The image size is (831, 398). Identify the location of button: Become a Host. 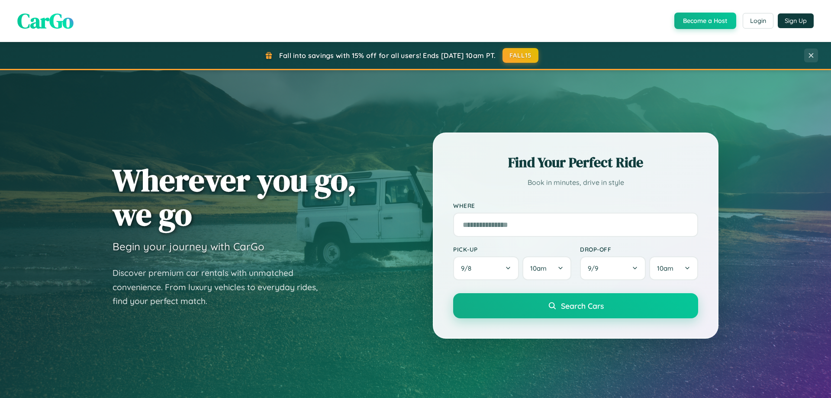
(705, 21).